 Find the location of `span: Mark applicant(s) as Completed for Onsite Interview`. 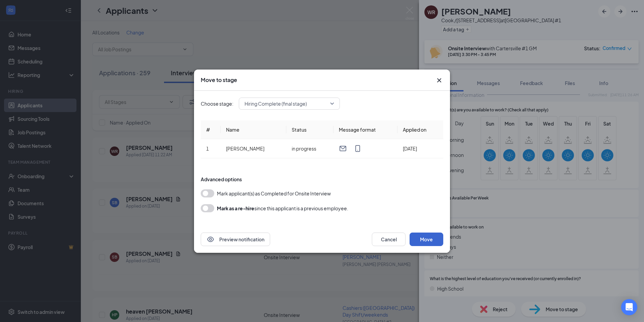

span: Mark applicant(s) as Completed for Onsite Interview is located at coordinates (274, 193).